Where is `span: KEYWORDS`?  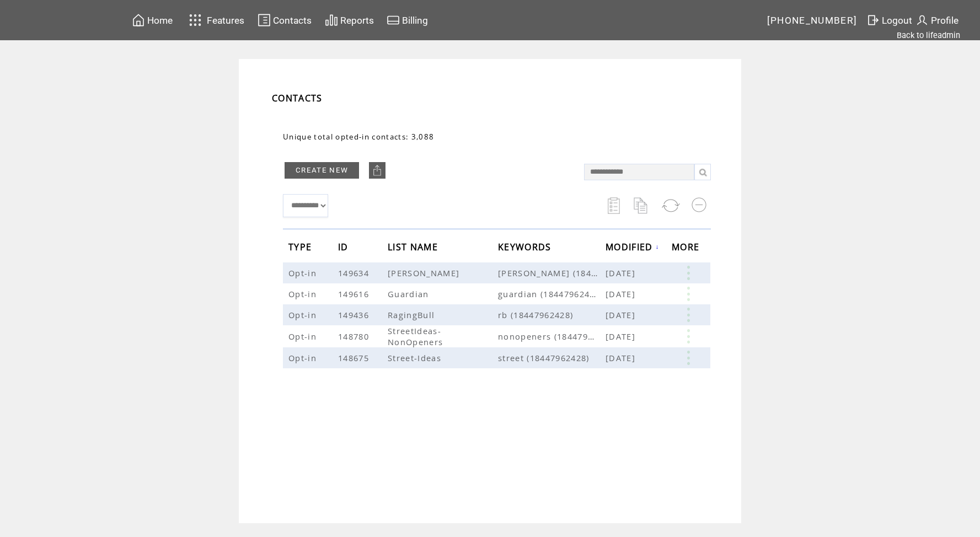 span: KEYWORDS is located at coordinates (526, 248).